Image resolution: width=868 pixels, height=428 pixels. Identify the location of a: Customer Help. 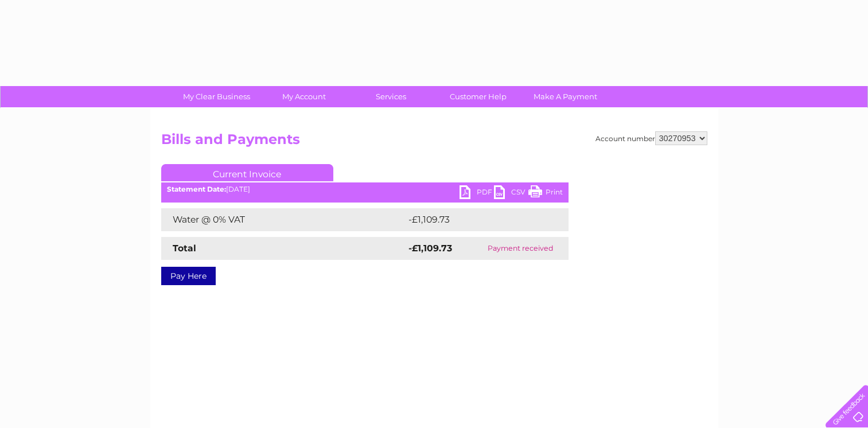
(478, 97).